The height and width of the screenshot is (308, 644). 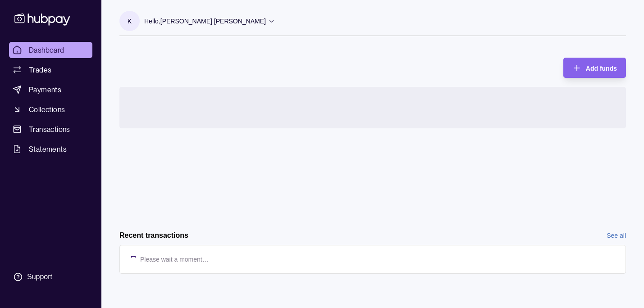 What do you see at coordinates (48, 149) in the screenshot?
I see `span: Statements` at bounding box center [48, 149].